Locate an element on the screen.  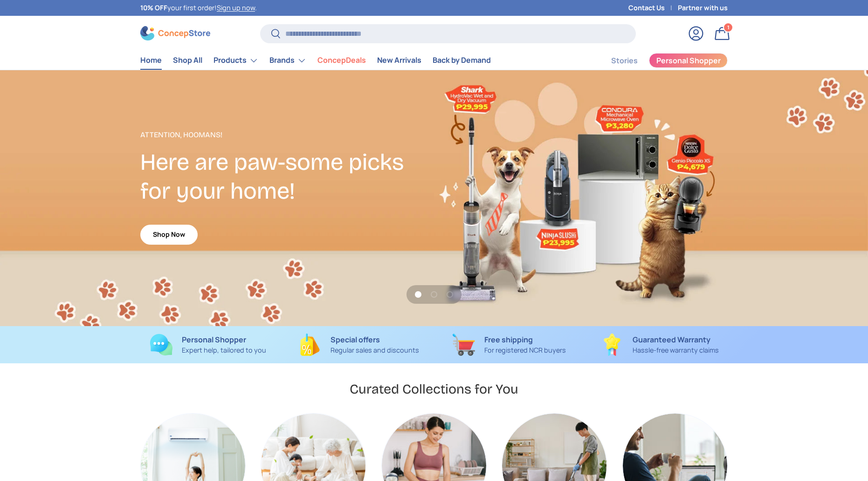
a: Products is located at coordinates (236, 60).